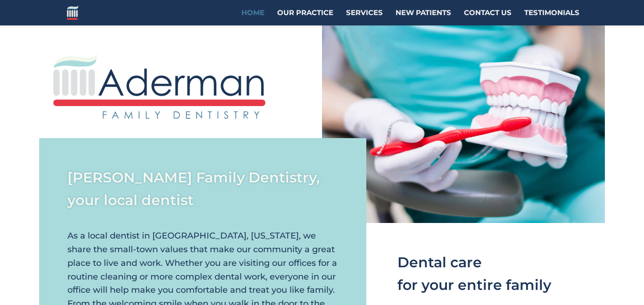  Describe the element at coordinates (305, 18) in the screenshot. I see `a: Our Practice` at that location.